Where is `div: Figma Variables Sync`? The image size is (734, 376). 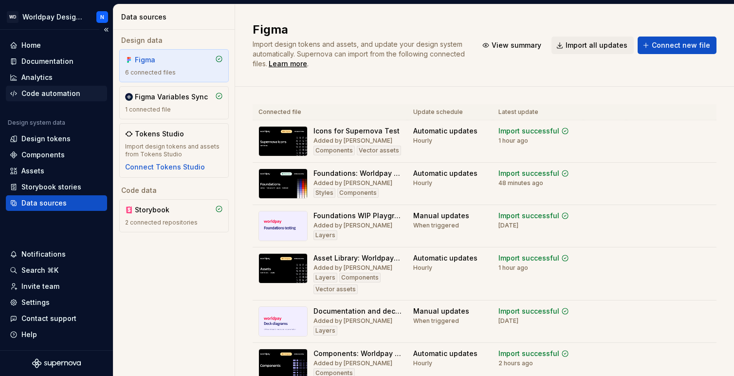
div: Figma Variables Sync is located at coordinates (171, 97).